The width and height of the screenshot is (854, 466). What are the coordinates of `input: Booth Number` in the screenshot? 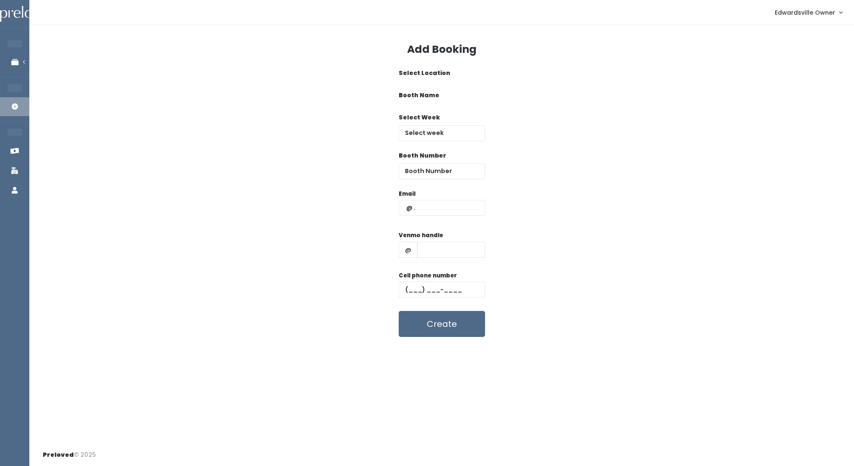 It's located at (442, 171).